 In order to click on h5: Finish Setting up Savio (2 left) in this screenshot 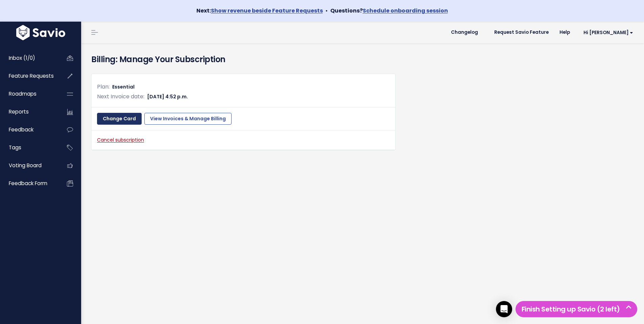, I will do `click(577, 309)`.